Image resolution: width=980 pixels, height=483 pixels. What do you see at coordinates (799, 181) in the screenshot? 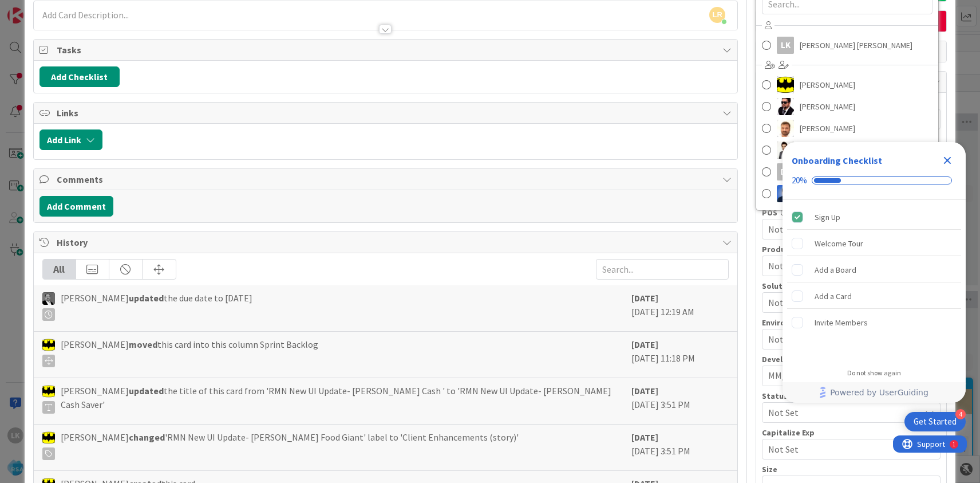
I see `div: 20%` at bounding box center [799, 181].